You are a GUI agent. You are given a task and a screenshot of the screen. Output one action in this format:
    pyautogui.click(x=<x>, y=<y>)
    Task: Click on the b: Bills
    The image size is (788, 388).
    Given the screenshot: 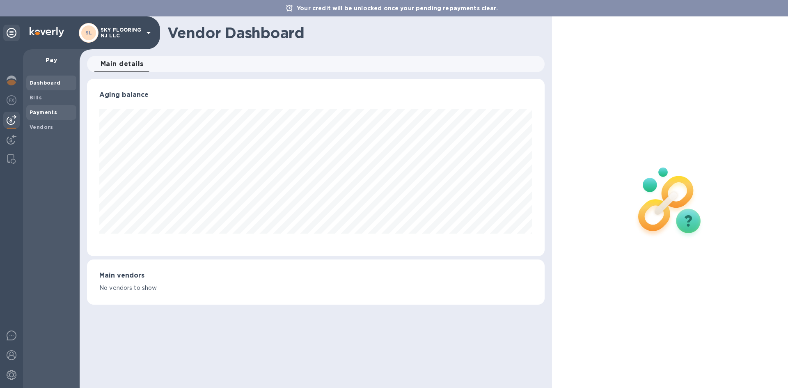 What is the action you would take?
    pyautogui.click(x=36, y=97)
    